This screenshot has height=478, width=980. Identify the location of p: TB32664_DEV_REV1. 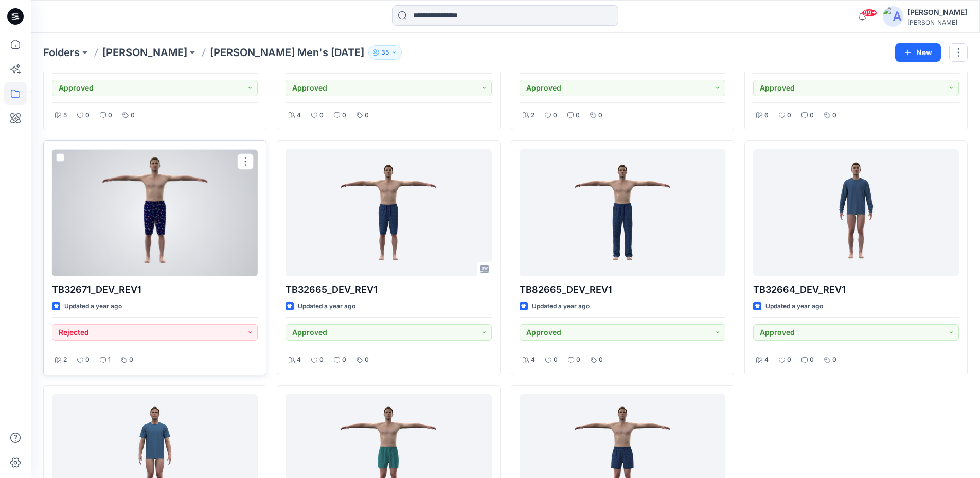
(856, 290).